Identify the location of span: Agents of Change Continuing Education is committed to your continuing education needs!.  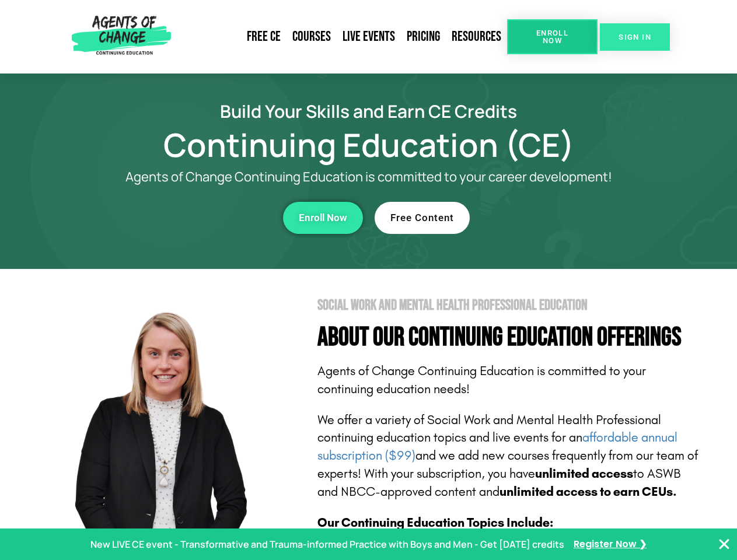
(481, 379).